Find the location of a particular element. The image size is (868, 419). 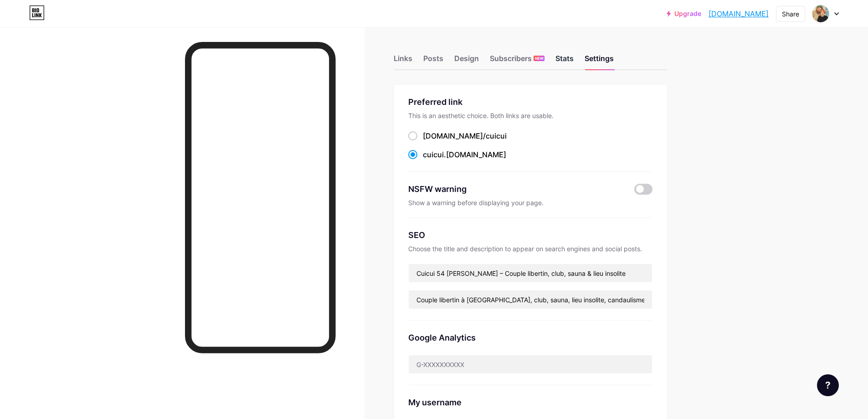

input: Title is located at coordinates (530, 273).